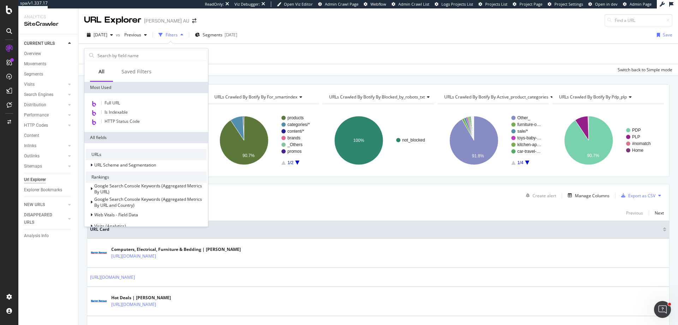  What do you see at coordinates (146, 155) in the screenshot?
I see `div: URLs` at bounding box center [146, 155].